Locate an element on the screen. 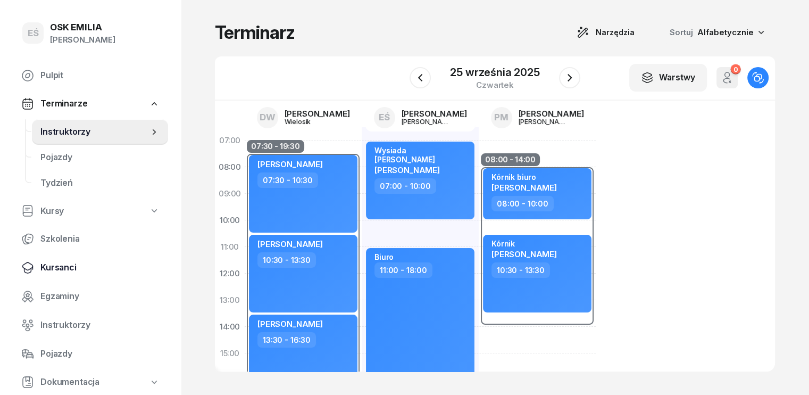  div: 09:00 is located at coordinates (230, 194).